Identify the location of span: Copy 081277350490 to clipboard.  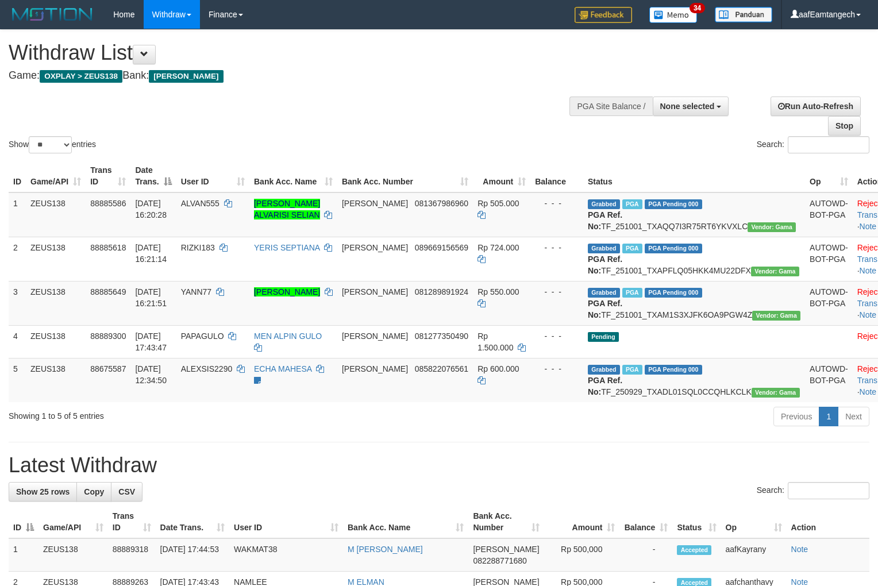
(442, 336).